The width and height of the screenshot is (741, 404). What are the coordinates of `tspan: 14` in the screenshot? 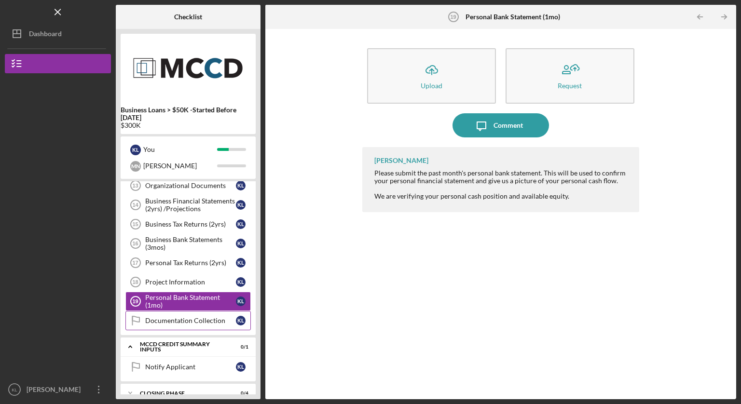 It's located at (135, 205).